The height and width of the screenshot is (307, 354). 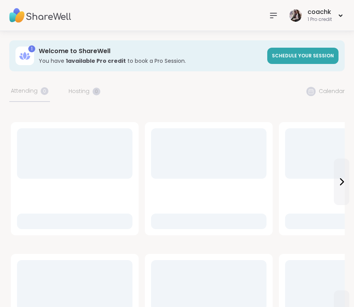 What do you see at coordinates (295, 15) in the screenshot?
I see `img: coachk` at bounding box center [295, 15].